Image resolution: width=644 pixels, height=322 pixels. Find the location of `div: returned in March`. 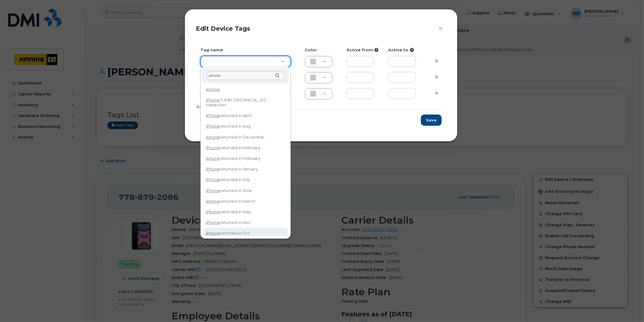

div: returned in March is located at coordinates (245, 201).